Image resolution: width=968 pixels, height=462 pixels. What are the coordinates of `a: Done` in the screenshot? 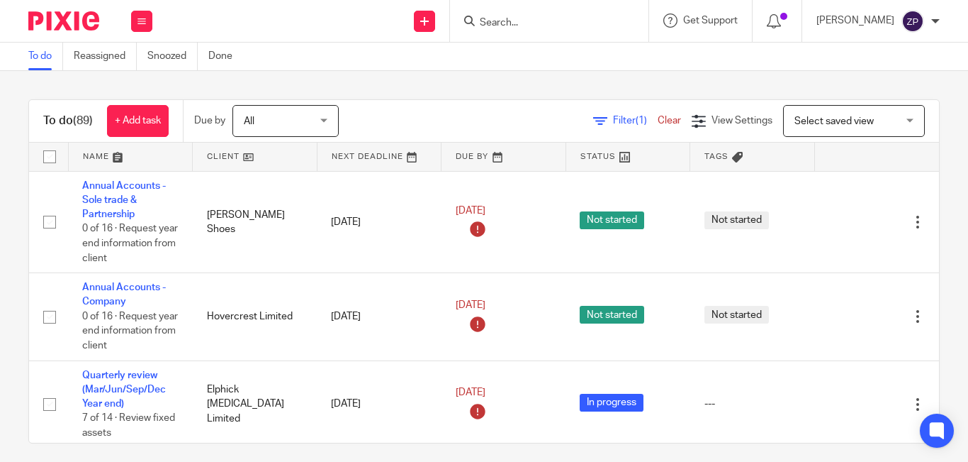 It's located at (225, 56).